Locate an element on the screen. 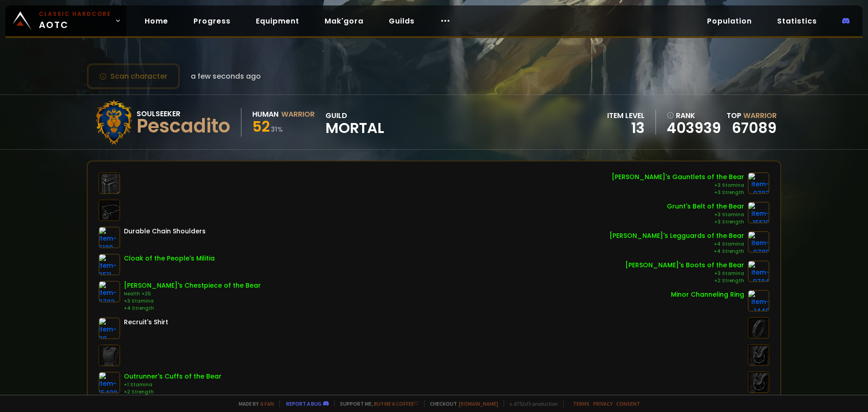 The image size is (868, 412). div: Pescadito is located at coordinates (183, 126).